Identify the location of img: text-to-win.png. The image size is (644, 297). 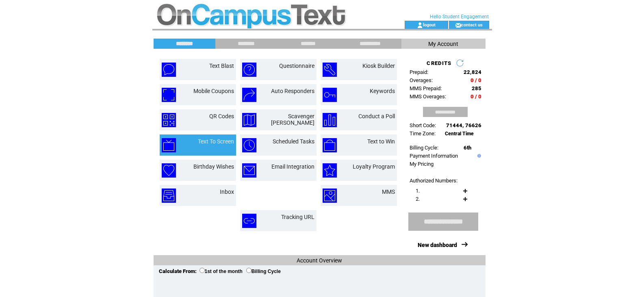
(330, 145).